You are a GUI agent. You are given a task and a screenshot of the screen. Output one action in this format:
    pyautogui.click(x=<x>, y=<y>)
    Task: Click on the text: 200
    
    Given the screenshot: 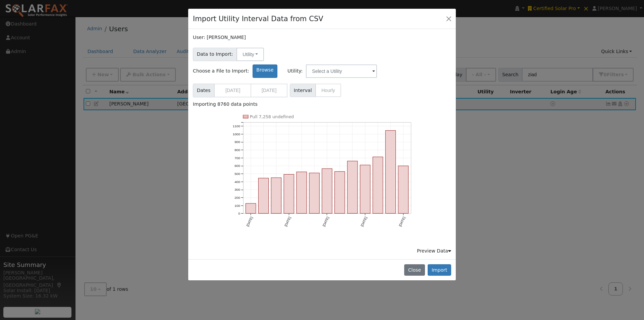 What is the action you would take?
    pyautogui.click(x=237, y=198)
    